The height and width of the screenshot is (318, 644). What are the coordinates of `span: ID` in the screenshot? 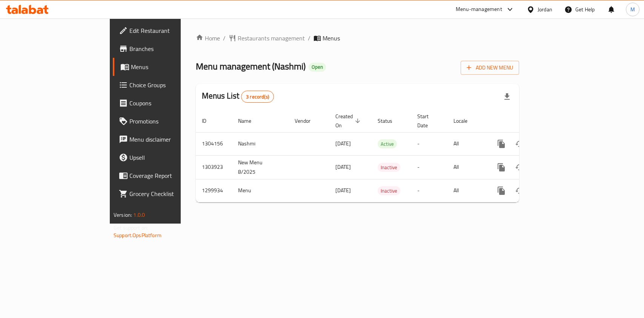 It's located at (209, 121).